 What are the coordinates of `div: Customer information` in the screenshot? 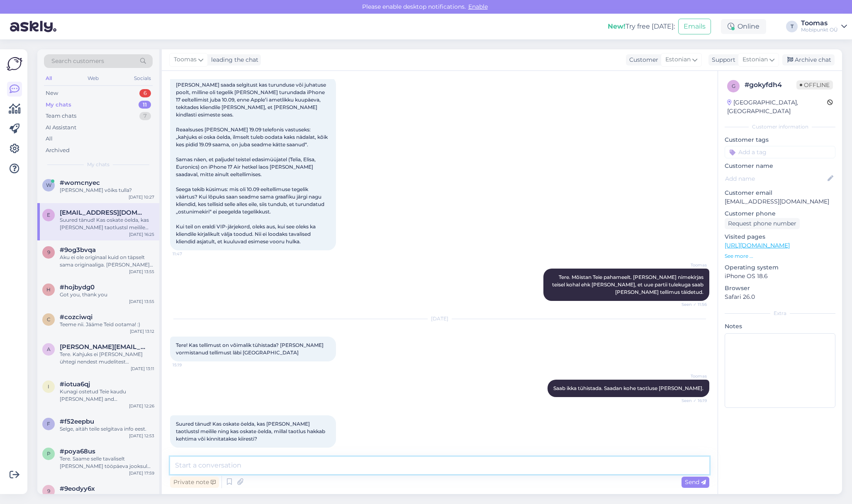 It's located at (780, 127).